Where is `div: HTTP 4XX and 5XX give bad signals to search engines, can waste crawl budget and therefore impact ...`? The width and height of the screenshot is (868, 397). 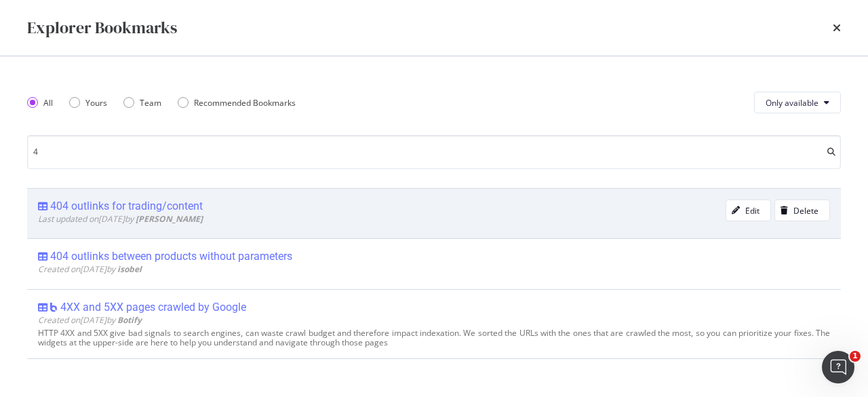 div: HTTP 4XX and 5XX give bad signals to search engines, can waste crawl budget and therefore impact ... is located at coordinates (434, 337).